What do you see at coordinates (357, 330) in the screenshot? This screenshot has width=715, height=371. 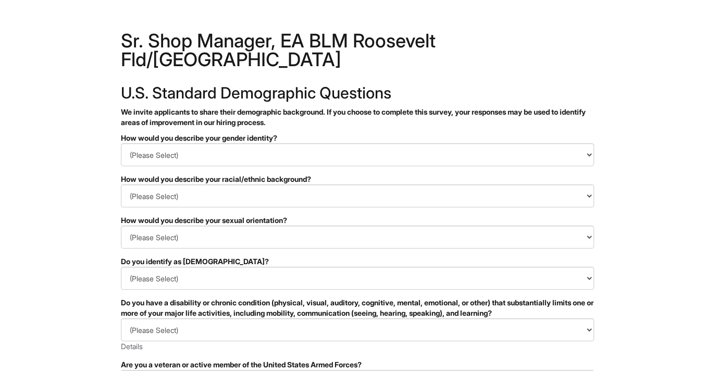 I see `select: Do you have a disability or chronic condition (physical, visual, auditory, cognitive, mental, emo...` at bounding box center [357, 330].